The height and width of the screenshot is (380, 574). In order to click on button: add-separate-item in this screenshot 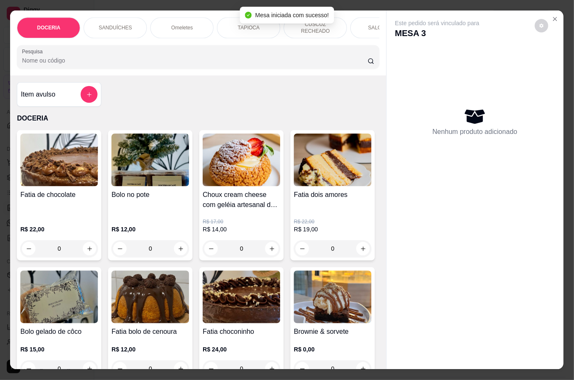, I will do `click(89, 95)`.